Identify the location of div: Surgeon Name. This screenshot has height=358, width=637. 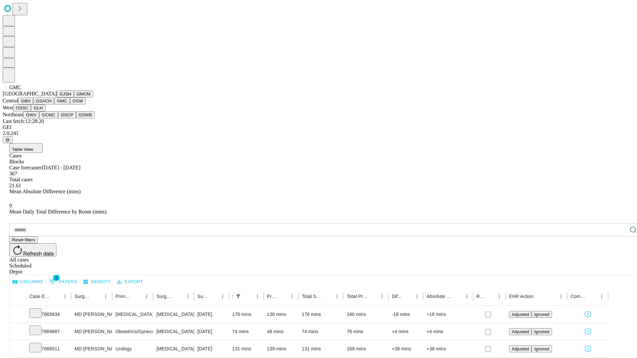
(83, 297).